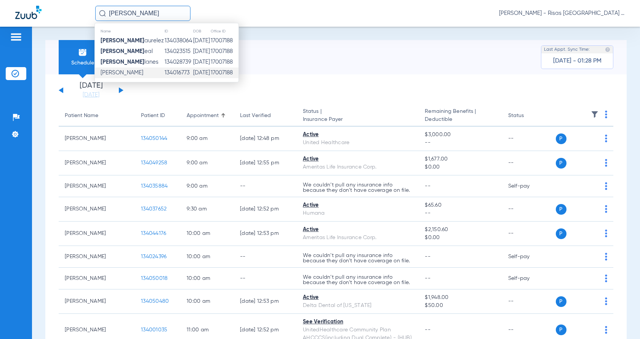 This screenshot has width=640, height=339. I want to click on td: 134016773, so click(178, 73).